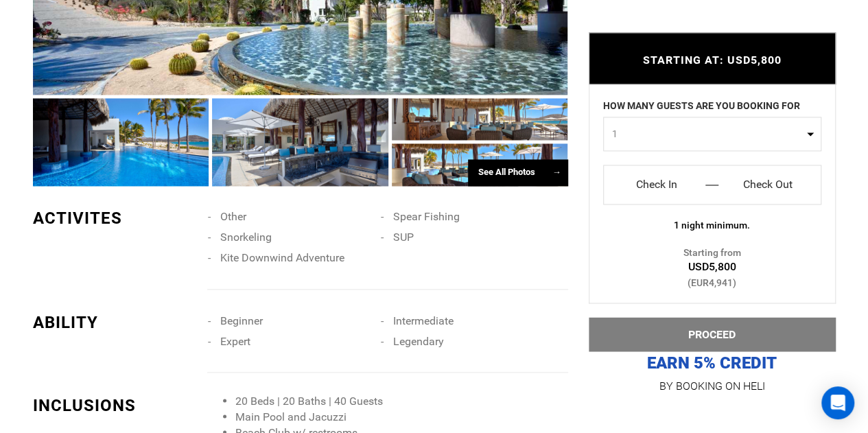  Describe the element at coordinates (712, 133) in the screenshot. I see `button: 1` at that location.